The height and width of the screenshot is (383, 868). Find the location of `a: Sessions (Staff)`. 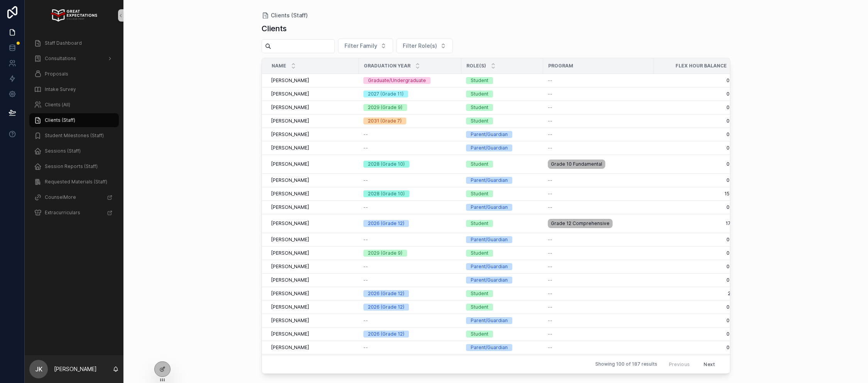

a: Sessions (Staff) is located at coordinates (75, 151).